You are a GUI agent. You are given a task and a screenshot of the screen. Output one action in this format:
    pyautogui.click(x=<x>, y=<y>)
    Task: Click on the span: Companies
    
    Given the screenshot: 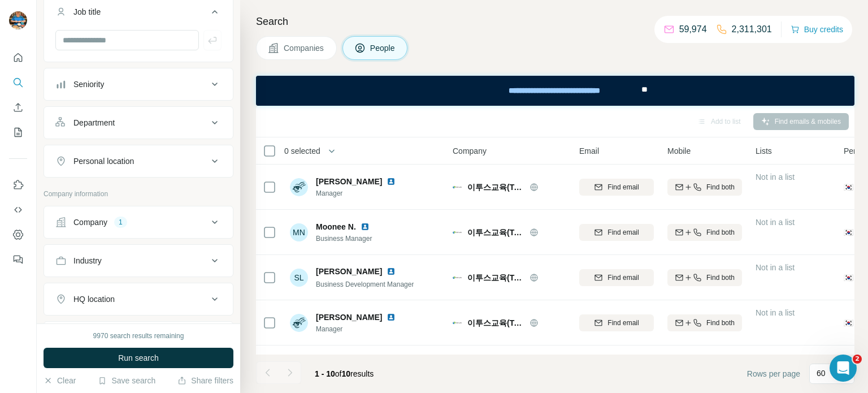 What is the action you would take?
    pyautogui.click(x=304, y=48)
    